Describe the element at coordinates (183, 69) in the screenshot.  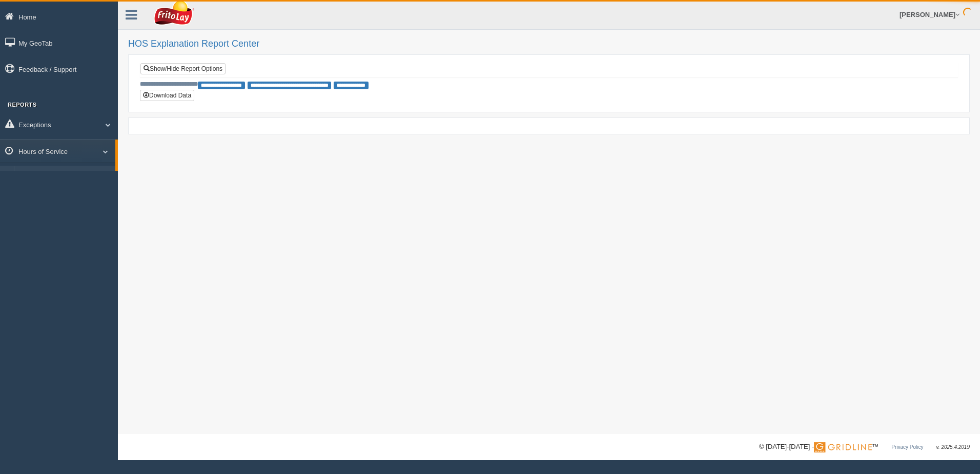
I see `a: Show/Hide Report Options` at that location.